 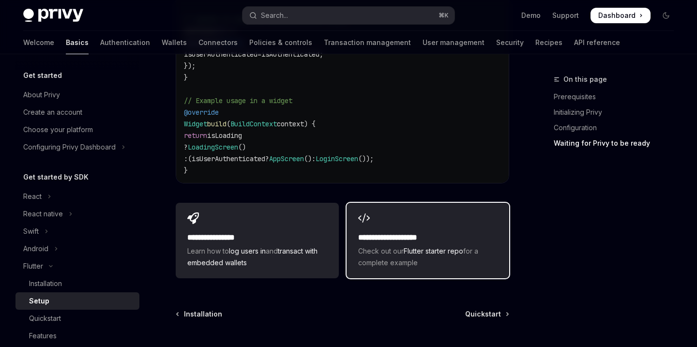 What do you see at coordinates (666, 15) in the screenshot?
I see `button: Toggle dark mode` at bounding box center [666, 15].